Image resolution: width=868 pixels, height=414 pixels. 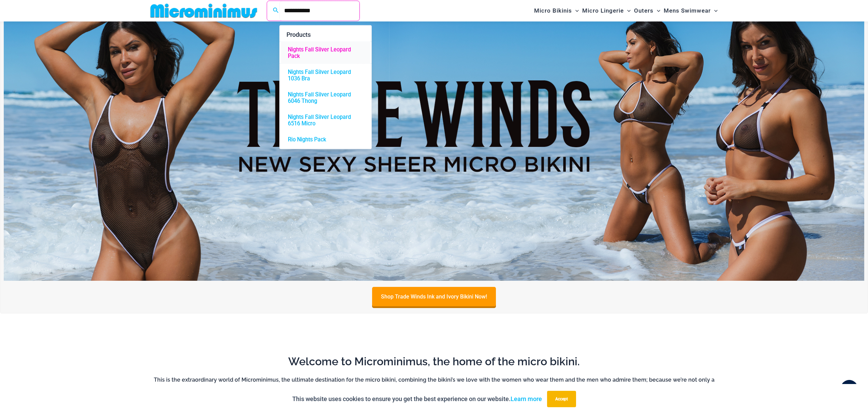 I want to click on a: Learn more, so click(x=526, y=399).